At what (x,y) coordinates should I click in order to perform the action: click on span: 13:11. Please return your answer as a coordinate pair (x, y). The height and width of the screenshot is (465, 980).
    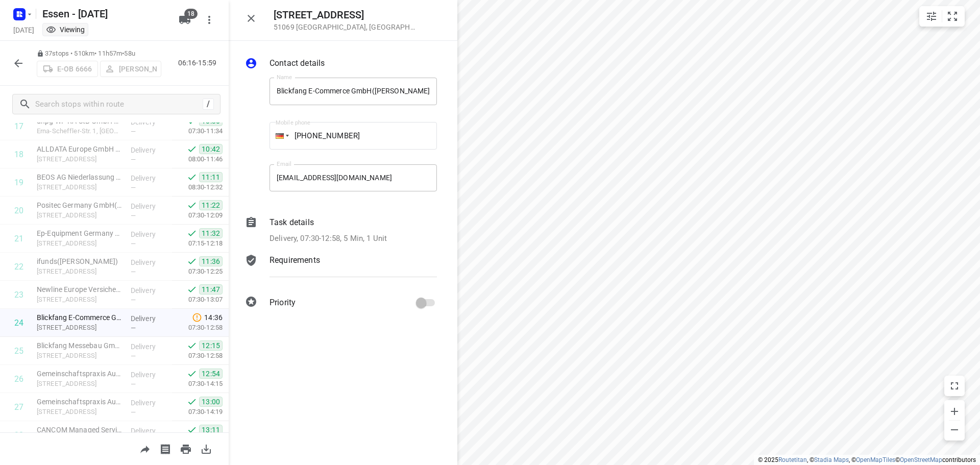
    Looking at the image, I should click on (211, 429).